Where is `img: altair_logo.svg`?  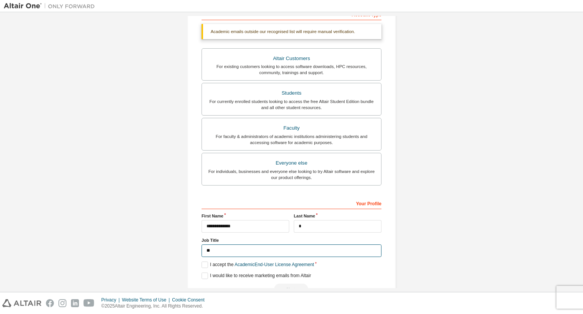 img: altair_logo.svg is located at coordinates (22, 303).